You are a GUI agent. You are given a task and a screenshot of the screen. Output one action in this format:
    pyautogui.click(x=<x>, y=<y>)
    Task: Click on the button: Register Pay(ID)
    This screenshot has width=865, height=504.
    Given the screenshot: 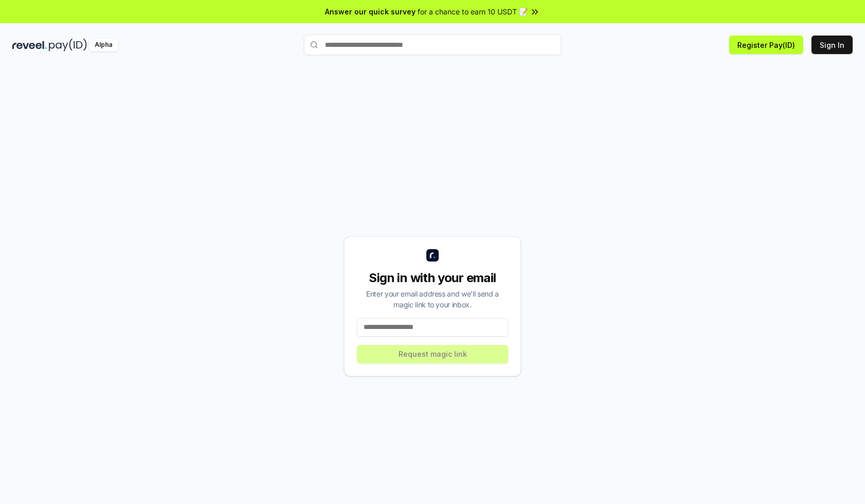 What is the action you would take?
    pyautogui.click(x=767, y=44)
    